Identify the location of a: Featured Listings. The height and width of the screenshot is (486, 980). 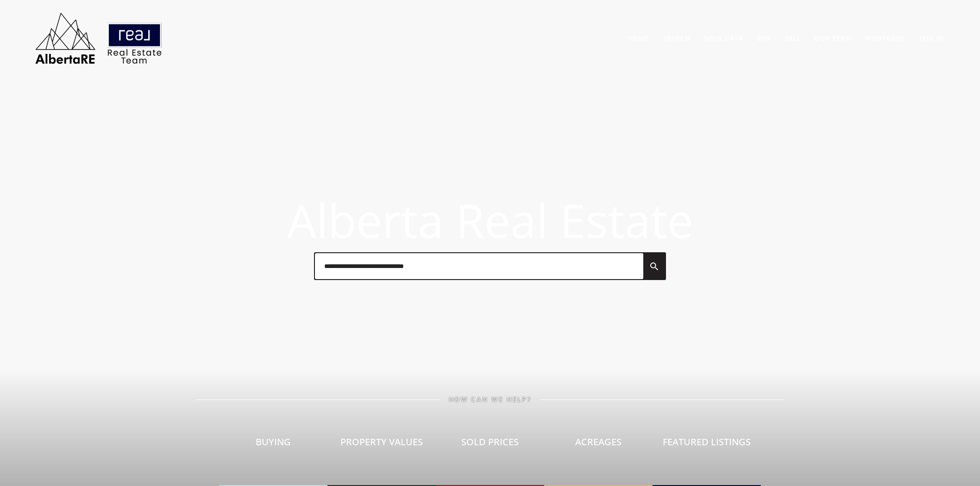
(707, 444).